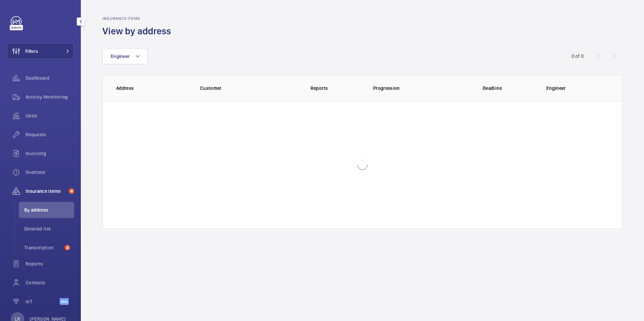 Image resolution: width=644 pixels, height=321 pixels. I want to click on span: By address, so click(49, 210).